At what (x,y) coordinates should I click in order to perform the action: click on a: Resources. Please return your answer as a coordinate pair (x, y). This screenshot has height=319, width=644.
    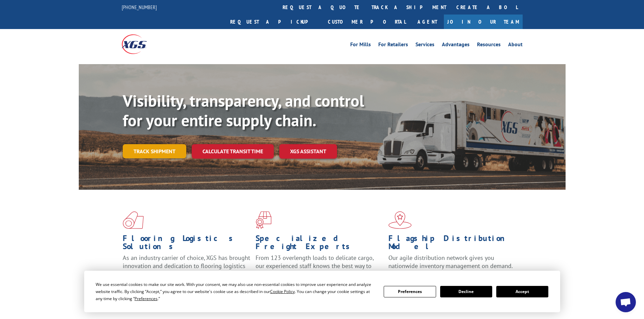
    Looking at the image, I should click on (489, 46).